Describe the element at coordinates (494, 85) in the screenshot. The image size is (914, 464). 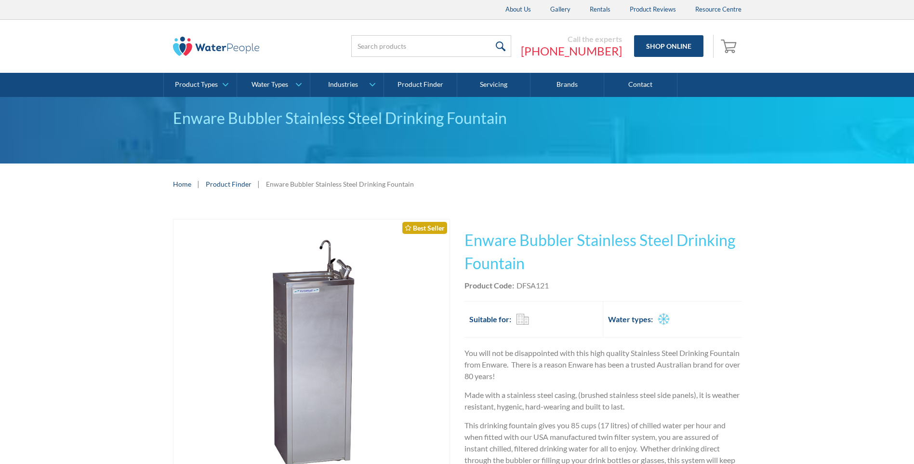
I see `a: Servicing` at that location.